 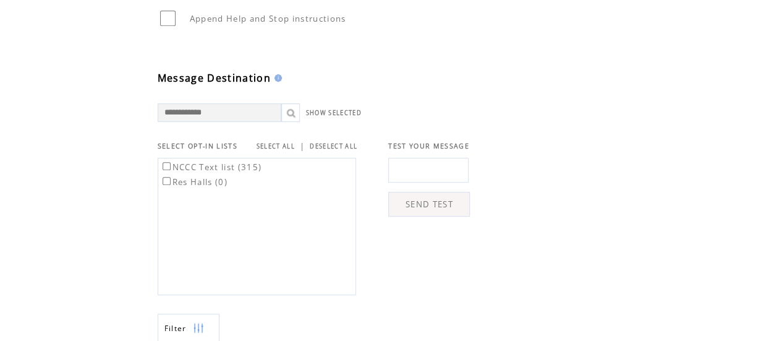 What do you see at coordinates (268, 19) in the screenshot?
I see `span: Append Help and Stop instructions` at bounding box center [268, 19].